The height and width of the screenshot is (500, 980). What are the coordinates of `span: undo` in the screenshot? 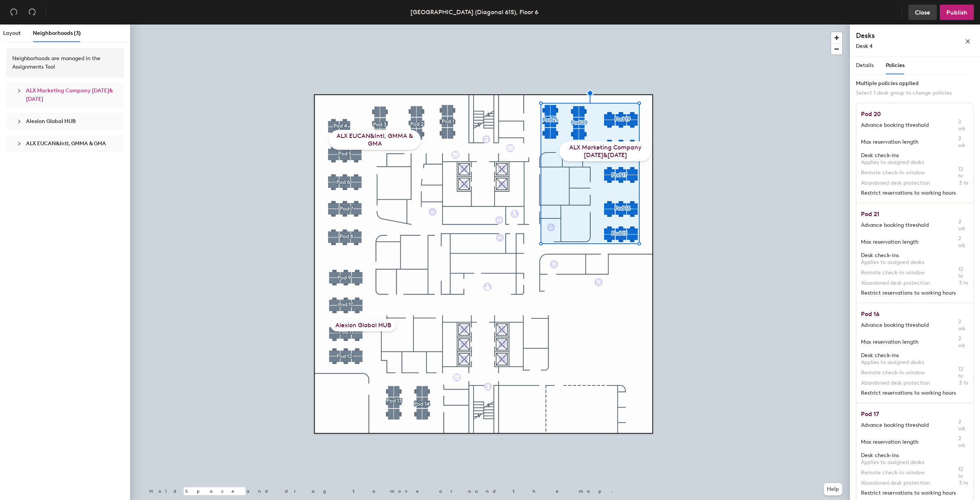 It's located at (14, 12).